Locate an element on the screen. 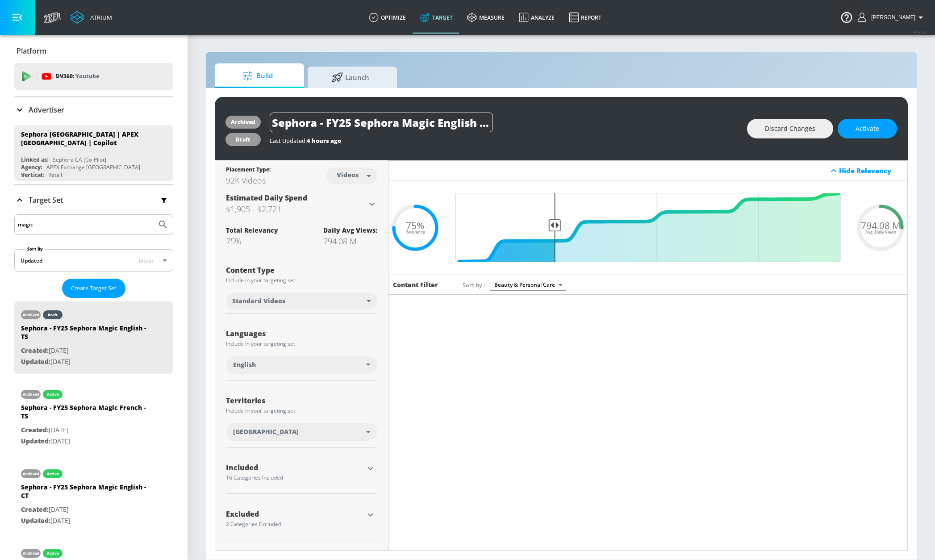  span: Relevance is located at coordinates (416, 232).